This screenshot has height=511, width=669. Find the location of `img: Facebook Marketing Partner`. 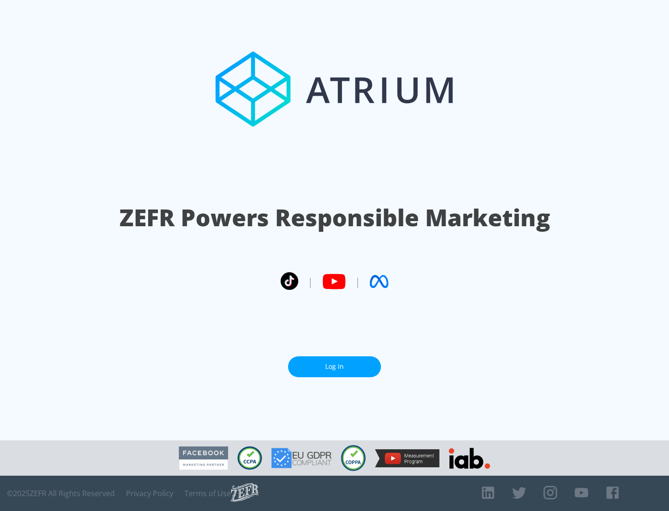

img: Facebook Marketing Partner is located at coordinates (204, 458).